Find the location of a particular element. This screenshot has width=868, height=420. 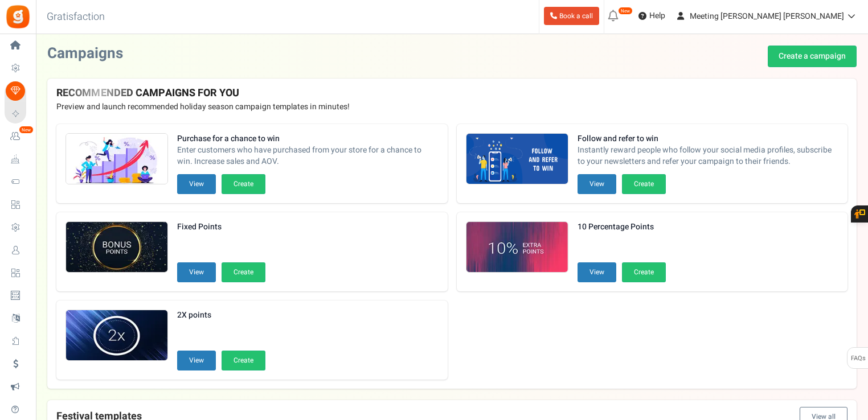

strong: Follow and refer to win is located at coordinates (708, 139).